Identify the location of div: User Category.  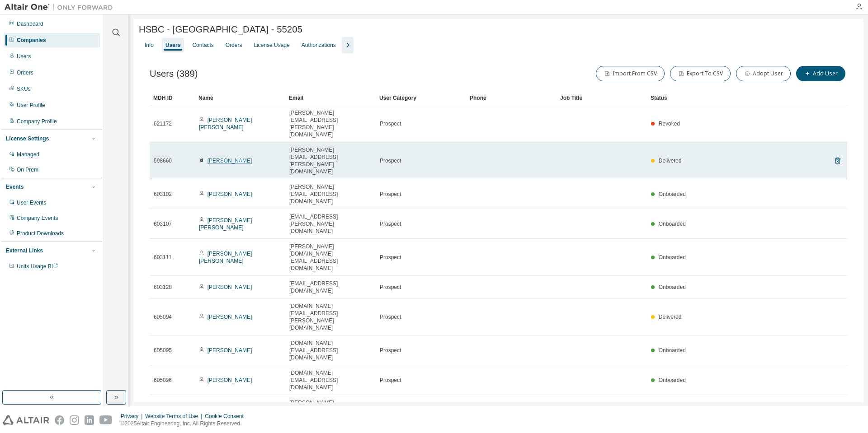
(421, 98).